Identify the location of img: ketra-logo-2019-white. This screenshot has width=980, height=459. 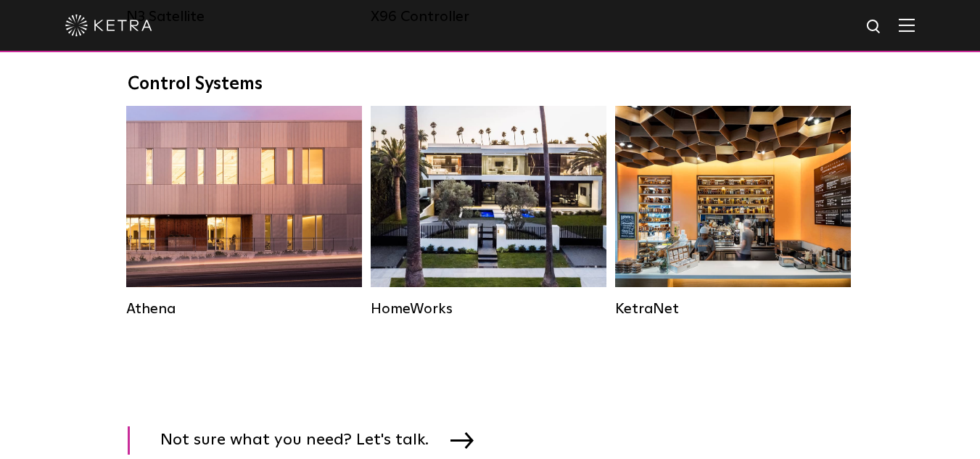
(109, 25).